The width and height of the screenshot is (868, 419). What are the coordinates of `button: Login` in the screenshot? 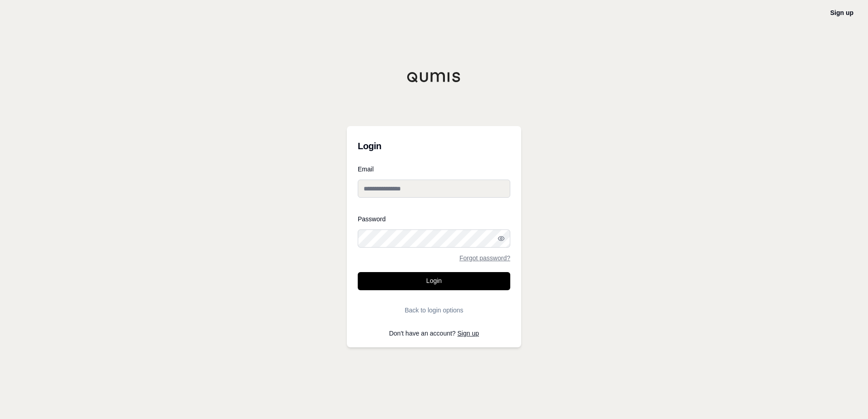 It's located at (434, 281).